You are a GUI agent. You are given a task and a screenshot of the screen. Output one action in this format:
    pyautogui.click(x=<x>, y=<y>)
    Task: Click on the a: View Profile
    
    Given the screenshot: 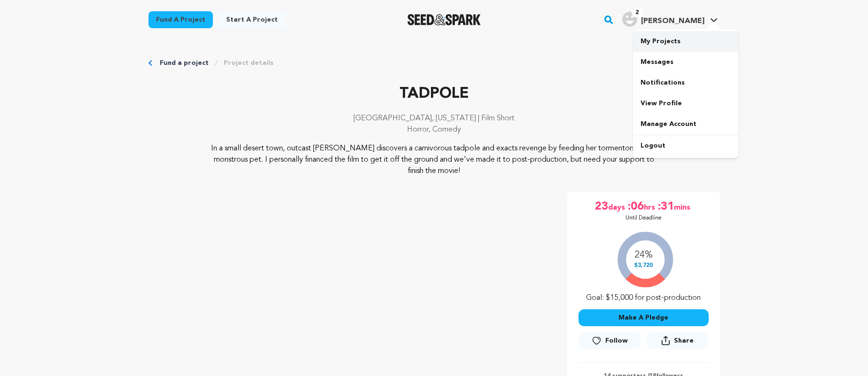 What is the action you would take?
    pyautogui.click(x=686, y=103)
    